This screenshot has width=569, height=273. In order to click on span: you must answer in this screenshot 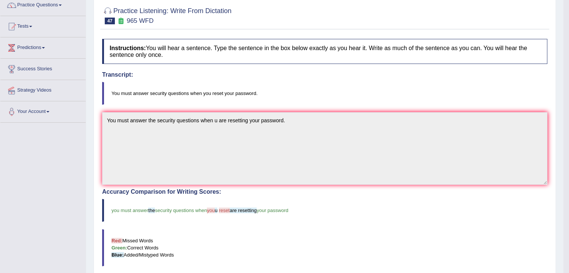, I will do `click(130, 210)`.